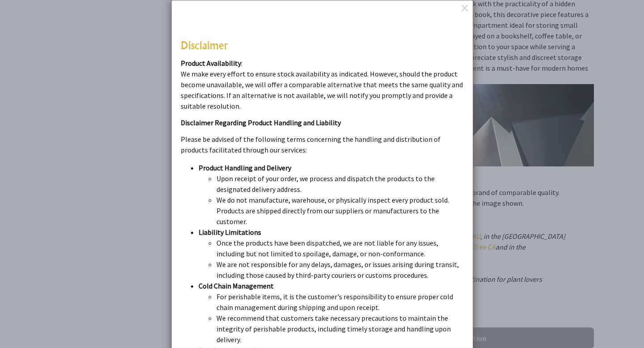 This screenshot has height=348, width=644. I want to click on h3: Disclaimer, so click(322, 45).